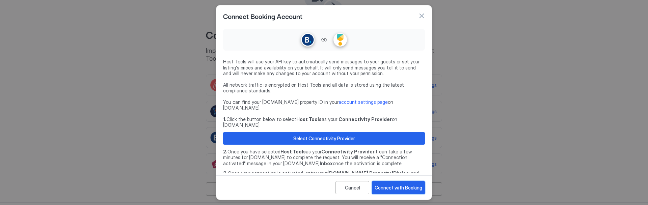 The height and width of the screenshot is (205, 648). What do you see at coordinates (324, 138) in the screenshot?
I see `button: Select Connectivity Provider` at bounding box center [324, 138].